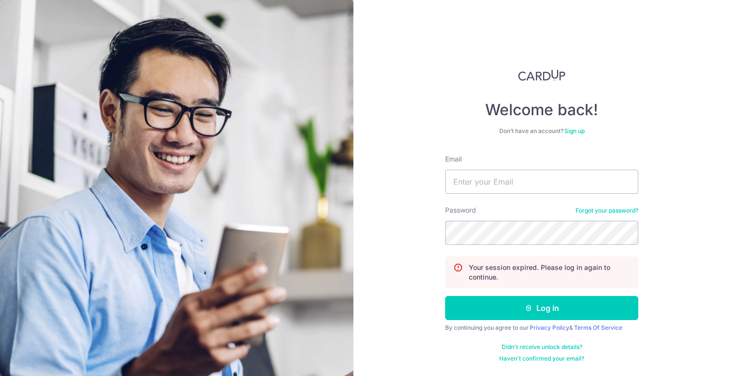 This screenshot has height=376, width=730. What do you see at coordinates (598, 328) in the screenshot?
I see `a: Terms Of Service` at bounding box center [598, 328].